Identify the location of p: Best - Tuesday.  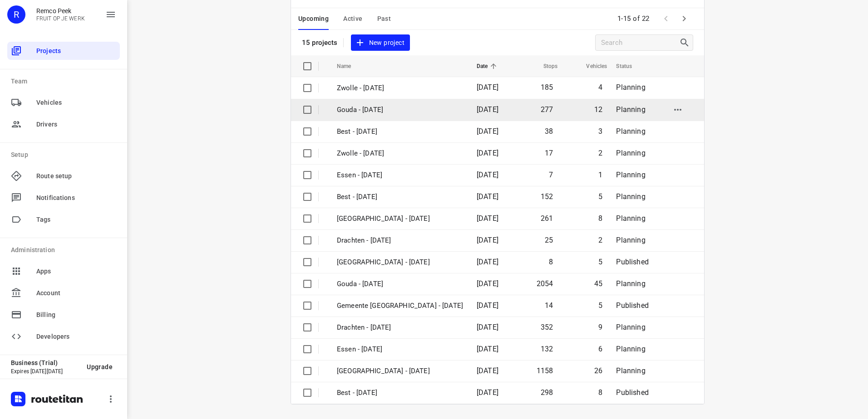
(400, 393).